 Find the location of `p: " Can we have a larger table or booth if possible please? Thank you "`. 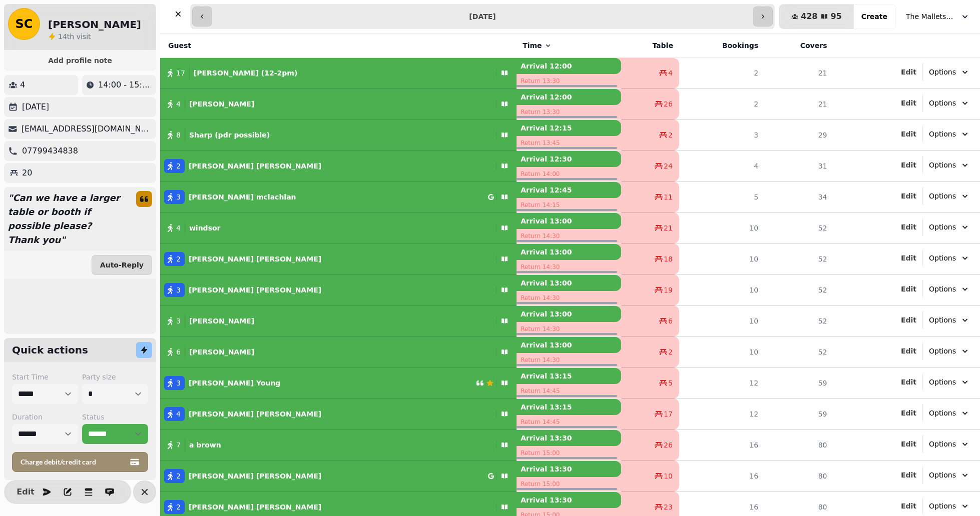

p: " Can we have a larger table or booth if possible please? Thank you " is located at coordinates (66, 219).